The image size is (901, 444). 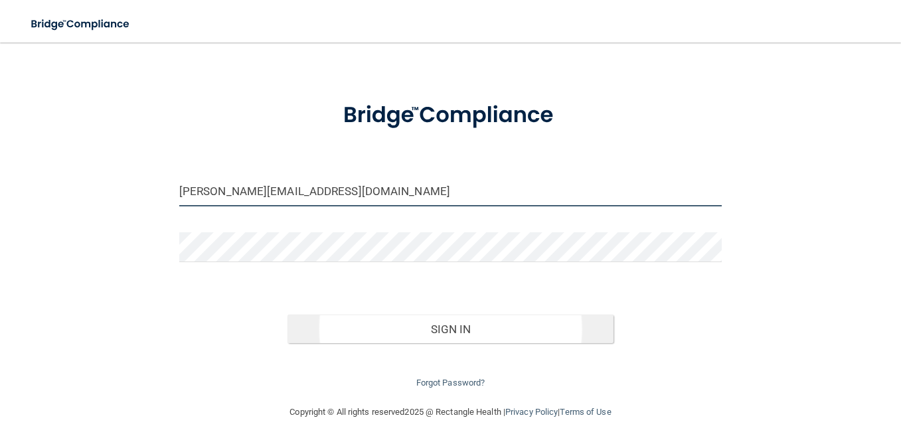 What do you see at coordinates (451, 382) in the screenshot?
I see `a: Forgot Password?` at bounding box center [451, 382].